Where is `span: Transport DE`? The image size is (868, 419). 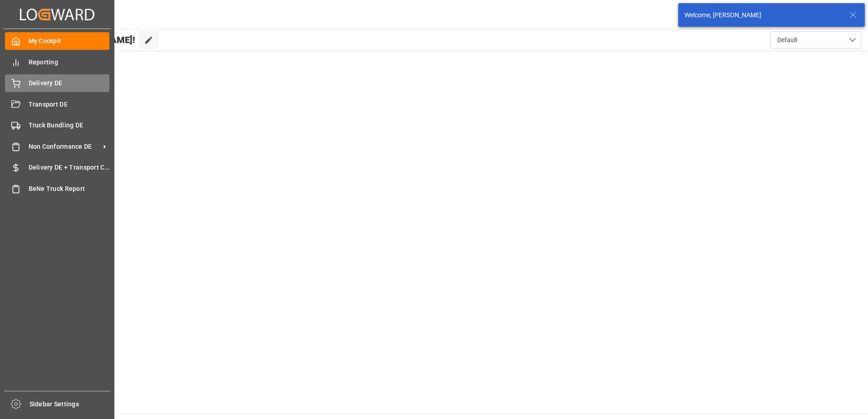 span: Transport DE is located at coordinates (69, 104).